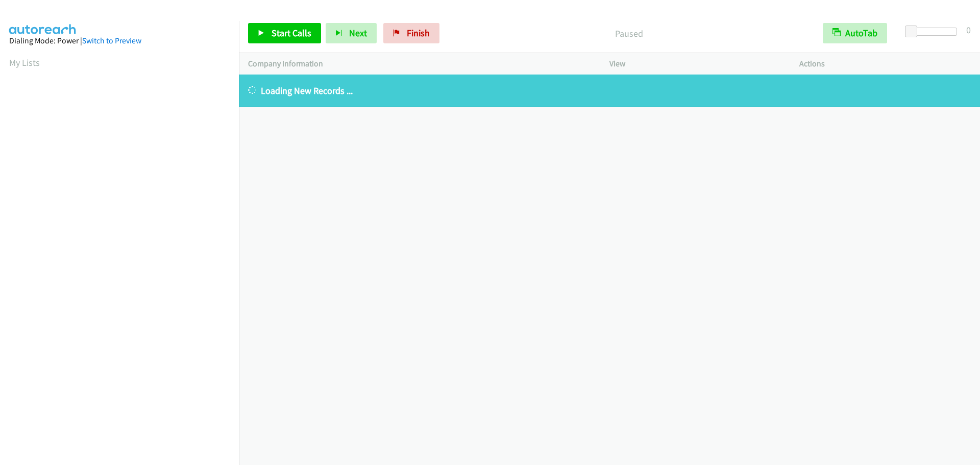 The height and width of the screenshot is (465, 980). What do you see at coordinates (695, 64) in the screenshot?
I see `p: View` at bounding box center [695, 64].